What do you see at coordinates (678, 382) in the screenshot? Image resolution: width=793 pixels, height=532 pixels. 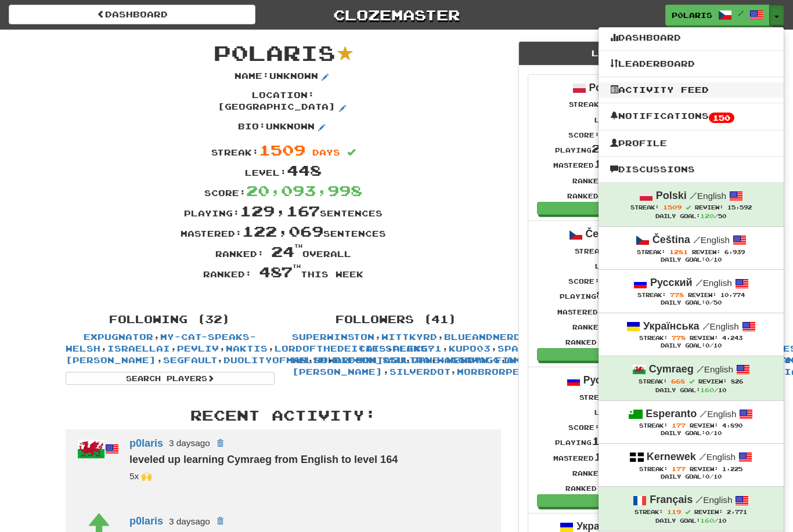 I see `span: 668` at bounding box center [678, 382].